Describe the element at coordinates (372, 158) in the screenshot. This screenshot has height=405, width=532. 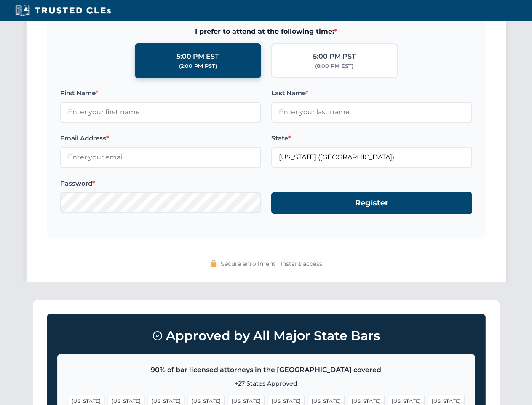
I see `input: Florida (FL)` at that location.